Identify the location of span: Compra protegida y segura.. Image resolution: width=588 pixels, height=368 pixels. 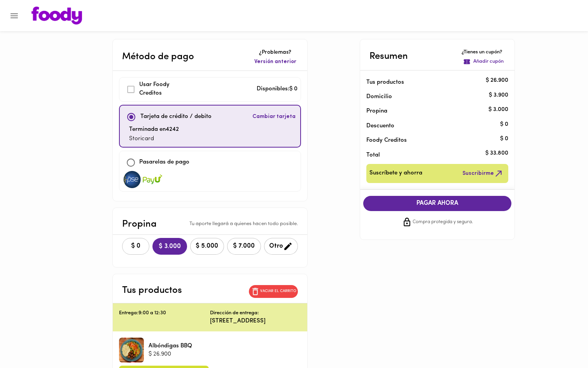
(443, 222).